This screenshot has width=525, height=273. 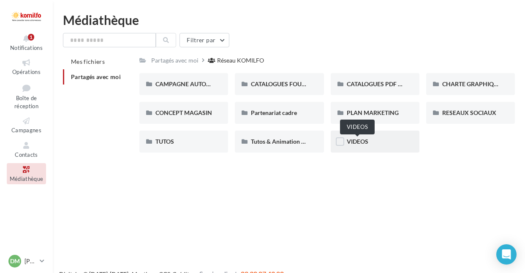 What do you see at coordinates (188, 84) in the screenshot?
I see `span: CAMPAGNE AUTOMNE` at bounding box center [188, 84].